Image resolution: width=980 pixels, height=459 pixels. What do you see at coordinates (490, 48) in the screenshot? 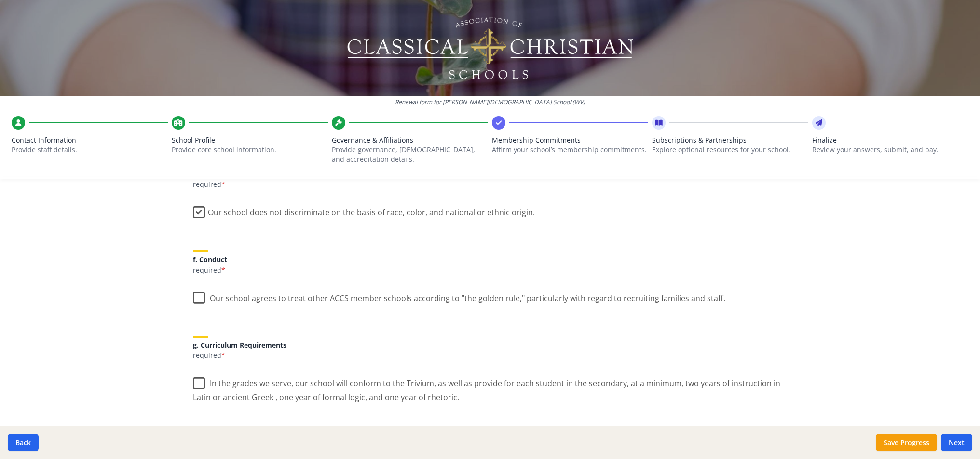
I see `img: Logo` at bounding box center [490, 48].